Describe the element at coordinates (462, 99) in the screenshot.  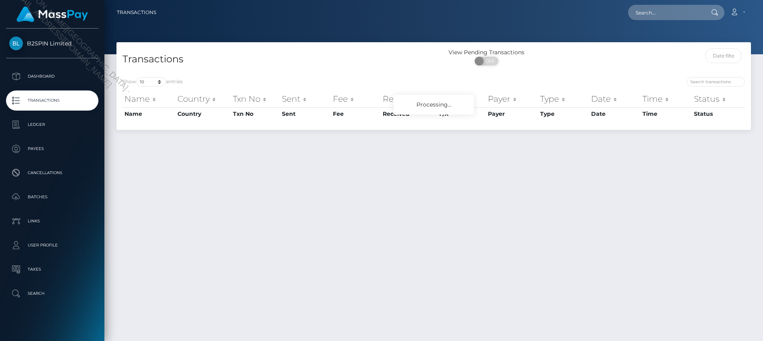
I see `th: F/X` at that location.